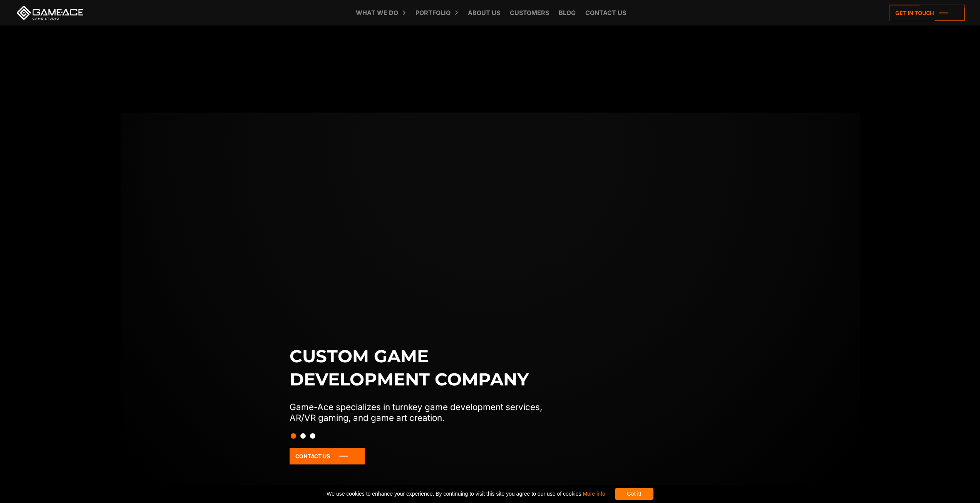 The width and height of the screenshot is (980, 503). I want to click on a: More info, so click(594, 493).